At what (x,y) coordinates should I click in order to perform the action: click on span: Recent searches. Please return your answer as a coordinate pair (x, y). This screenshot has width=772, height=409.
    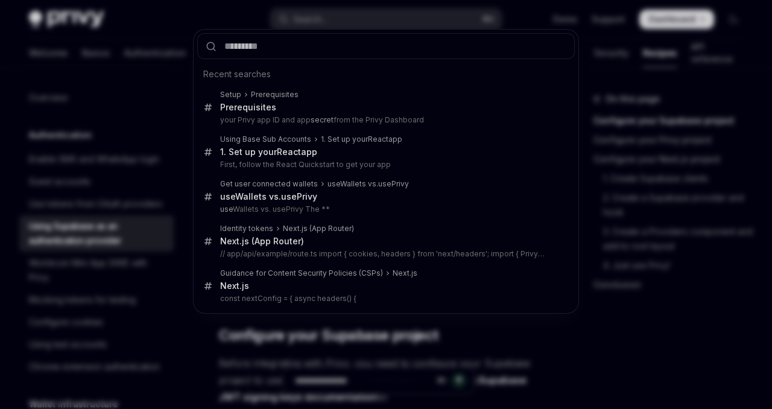
    Looking at the image, I should click on (237, 74).